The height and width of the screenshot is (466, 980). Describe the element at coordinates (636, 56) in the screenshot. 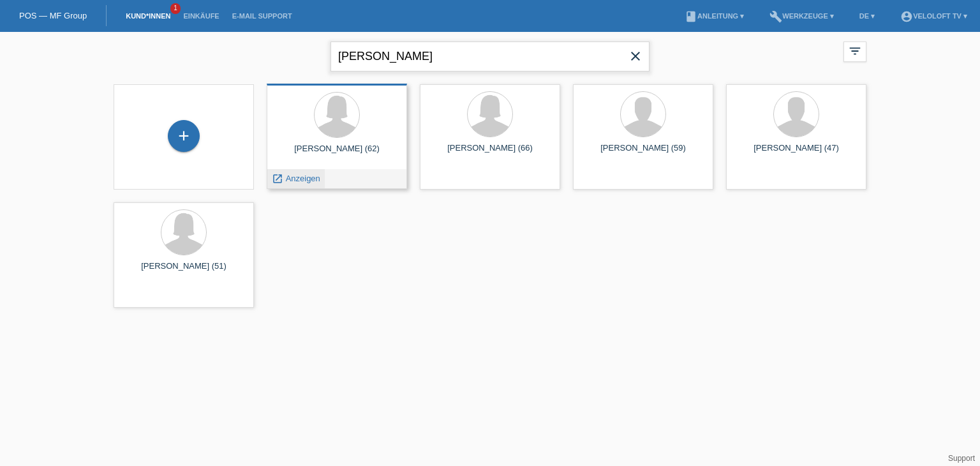

I see `i: close` at that location.